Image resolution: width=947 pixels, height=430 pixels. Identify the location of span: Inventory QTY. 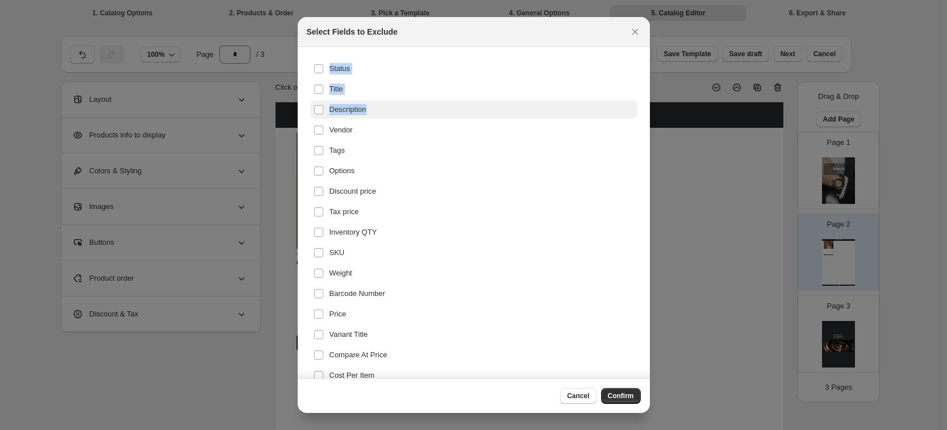
(353, 232).